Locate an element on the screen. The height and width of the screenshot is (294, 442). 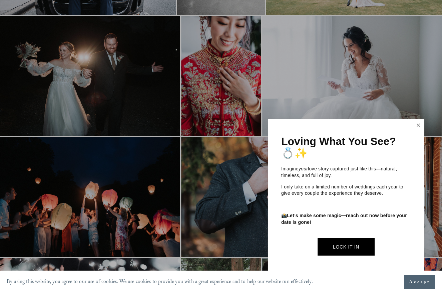
a: Lock It In is located at coordinates (346, 246).